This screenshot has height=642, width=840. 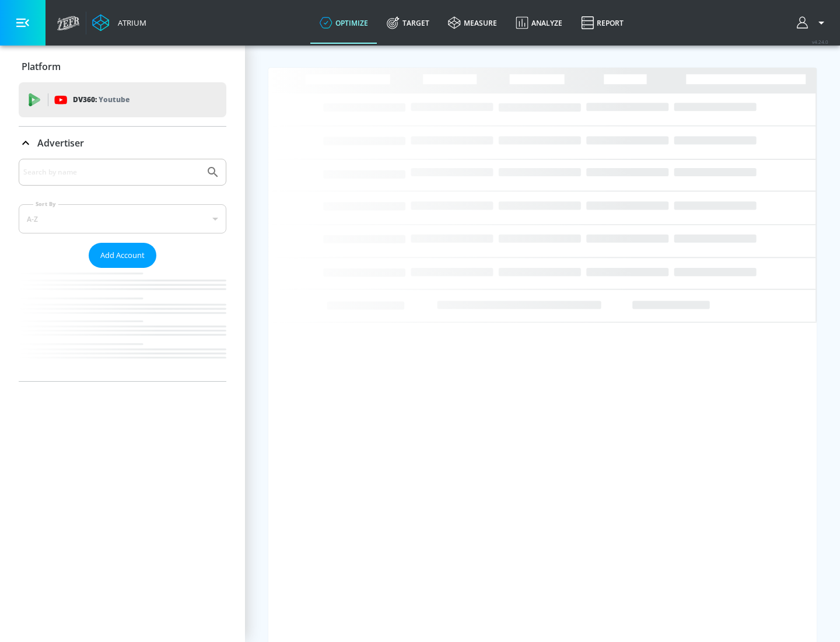 What do you see at coordinates (123, 100) in the screenshot?
I see `div: DV360: Youtube` at bounding box center [123, 100].